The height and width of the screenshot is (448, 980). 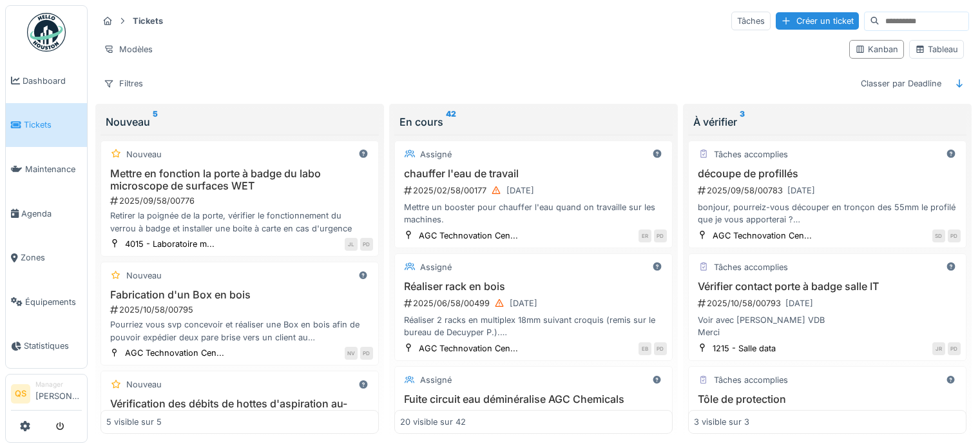 I want to click on strong: Tickets, so click(x=148, y=20).